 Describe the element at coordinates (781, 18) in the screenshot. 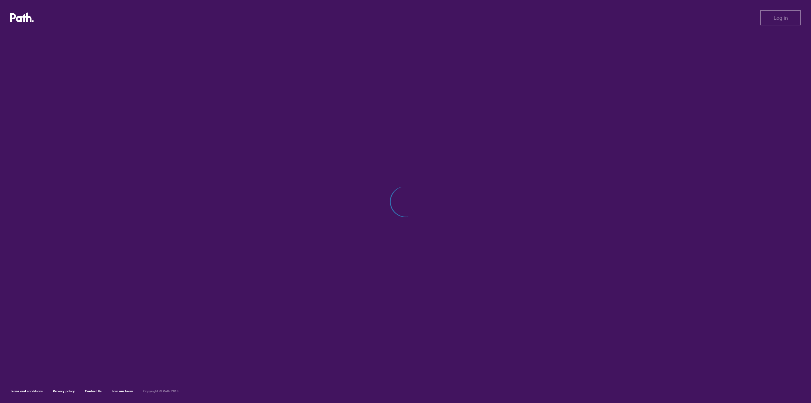

I see `span: Log in` at that location.